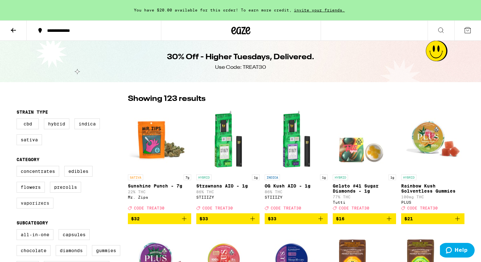 The width and height of the screenshot is (481, 262). Describe the element at coordinates (31, 187) in the screenshot. I see `label: Flowers` at that location.